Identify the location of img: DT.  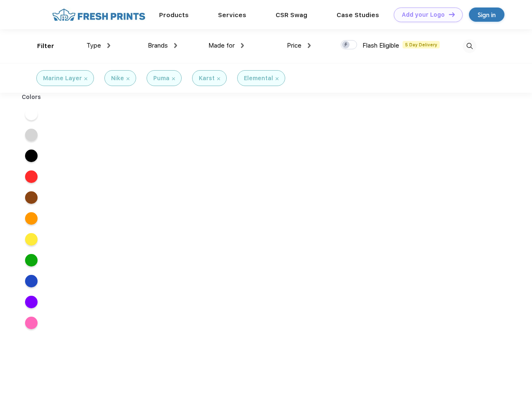
(452, 14).